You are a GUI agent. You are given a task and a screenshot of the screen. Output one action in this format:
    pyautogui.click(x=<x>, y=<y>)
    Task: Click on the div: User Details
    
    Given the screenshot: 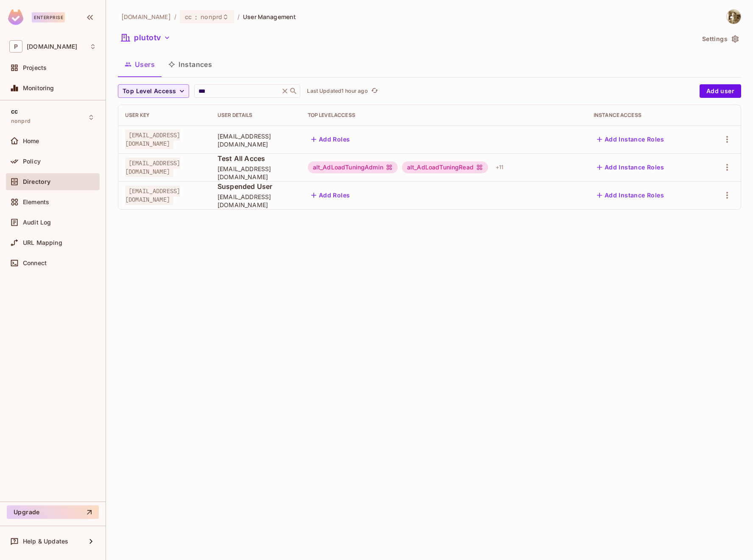 What is the action you would take?
    pyautogui.click(x=255, y=115)
    